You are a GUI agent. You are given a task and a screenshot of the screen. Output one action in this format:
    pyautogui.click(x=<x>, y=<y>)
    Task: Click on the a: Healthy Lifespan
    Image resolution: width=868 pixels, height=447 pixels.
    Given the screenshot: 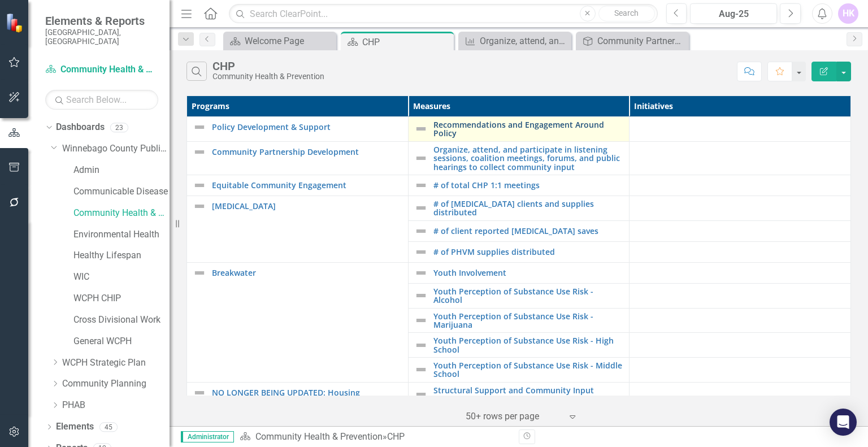 What is the action you would take?
    pyautogui.click(x=121, y=255)
    